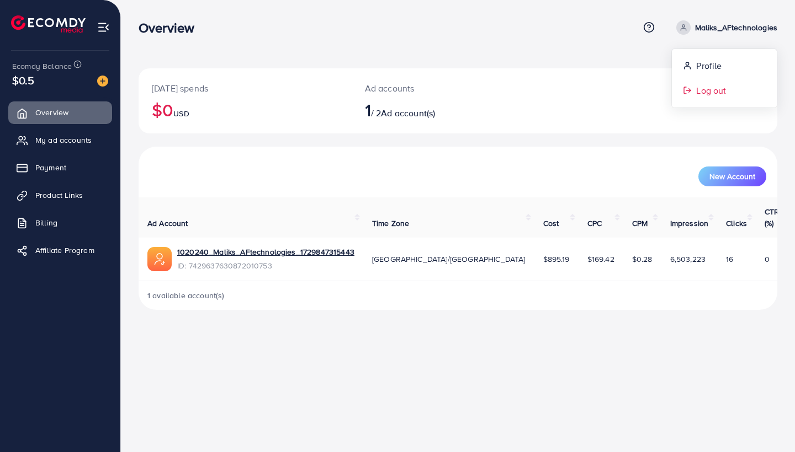 This screenshot has height=452, width=795. What do you see at coordinates (367, 110) in the screenshot?
I see `span: 1` at bounding box center [367, 110].